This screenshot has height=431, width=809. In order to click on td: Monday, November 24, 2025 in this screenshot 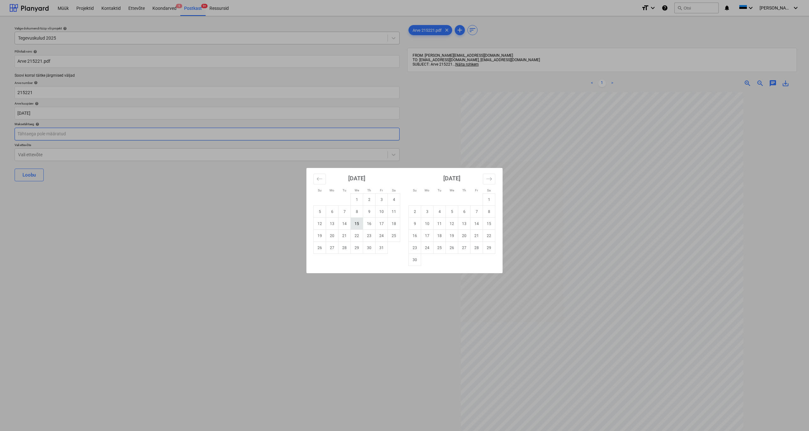, I will do `click(427, 248)`.